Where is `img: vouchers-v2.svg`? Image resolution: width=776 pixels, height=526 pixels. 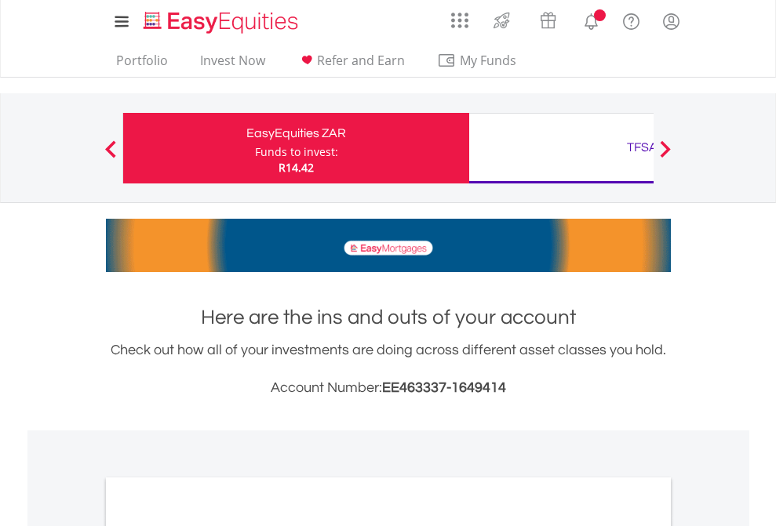 img: vouchers-v2.svg is located at coordinates (547, 20).